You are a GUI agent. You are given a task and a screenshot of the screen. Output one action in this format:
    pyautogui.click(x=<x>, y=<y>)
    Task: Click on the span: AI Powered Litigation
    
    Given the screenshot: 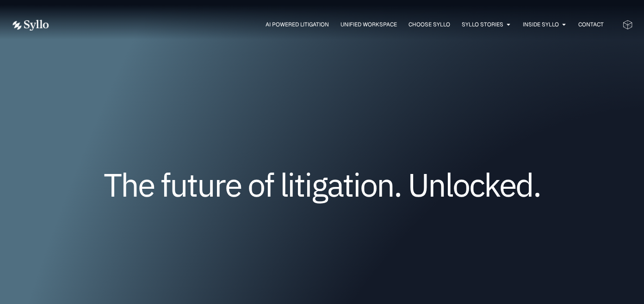 What is the action you would take?
    pyautogui.click(x=297, y=24)
    